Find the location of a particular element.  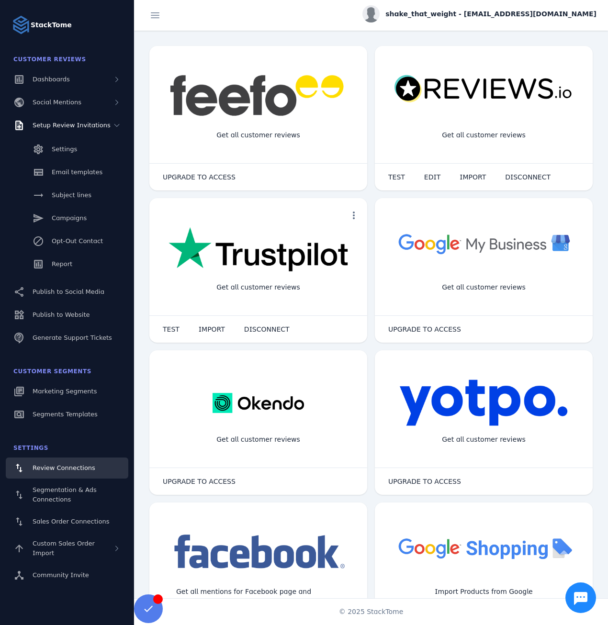

span: Customer Segments is located at coordinates (52, 371).